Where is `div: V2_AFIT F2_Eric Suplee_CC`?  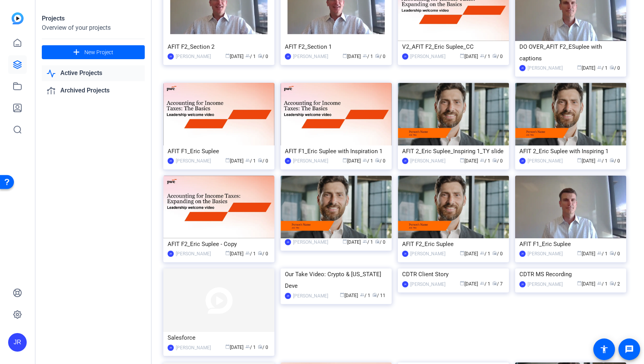 div: V2_AFIT F2_Eric Suplee_CC is located at coordinates (453, 47).